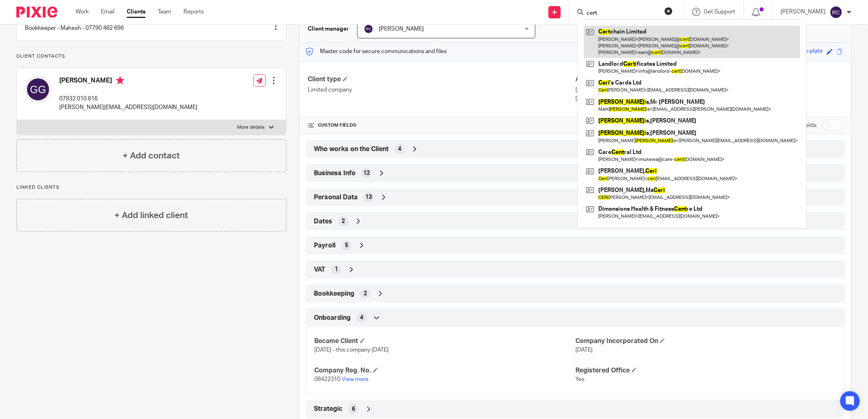  What do you see at coordinates (128, 99) in the screenshot?
I see `p: 07932 010 816` at bounding box center [128, 99].